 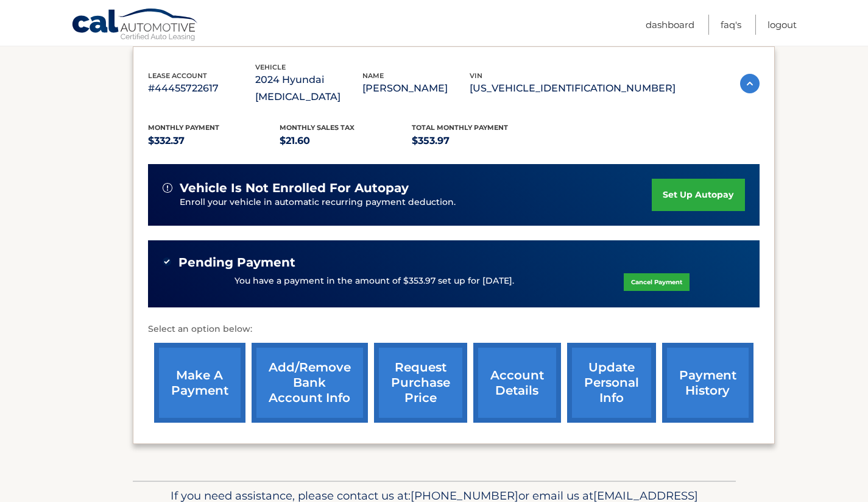 I want to click on img: accordion-active.svg, so click(x=750, y=83).